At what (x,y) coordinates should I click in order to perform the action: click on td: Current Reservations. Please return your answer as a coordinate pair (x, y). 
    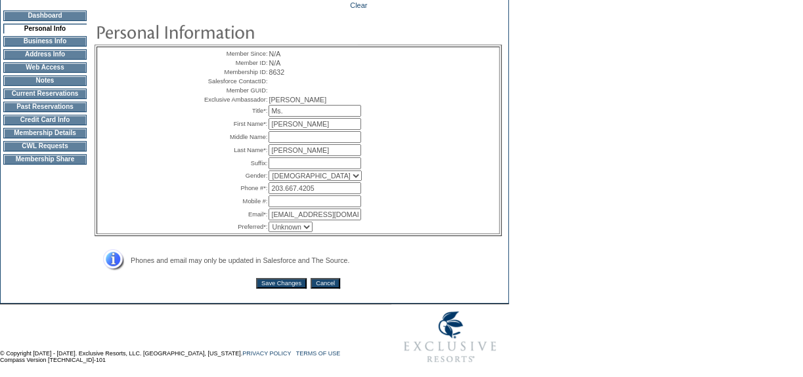
    Looking at the image, I should click on (45, 94).